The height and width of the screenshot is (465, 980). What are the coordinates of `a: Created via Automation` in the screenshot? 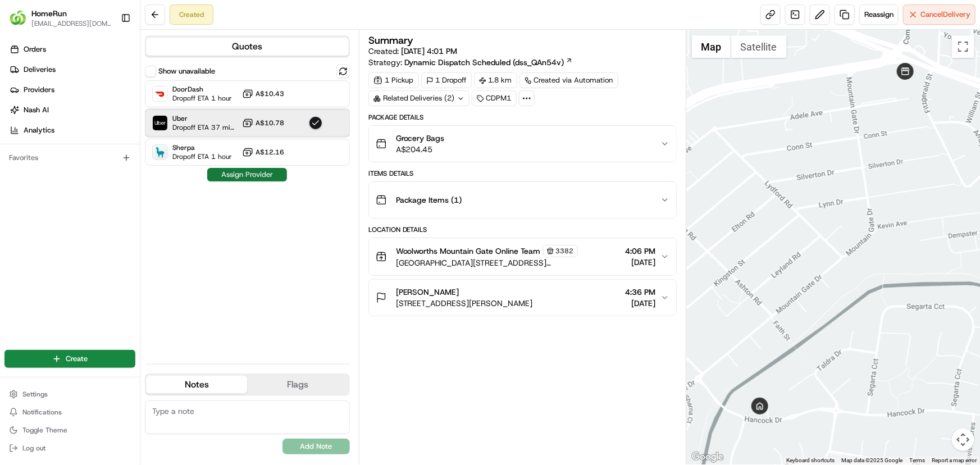 It's located at (568, 80).